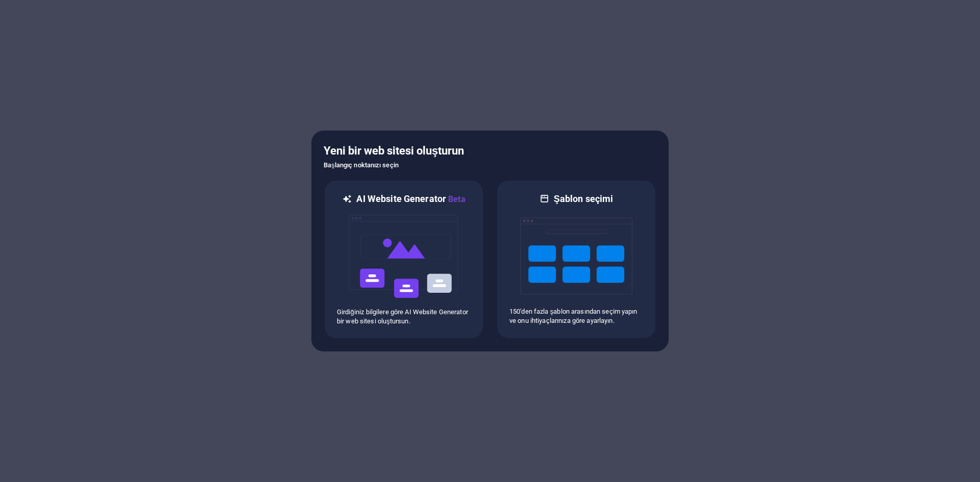  Describe the element at coordinates (490, 166) in the screenshot. I see `h6: Başlangıç noktanızı seçin` at that location.